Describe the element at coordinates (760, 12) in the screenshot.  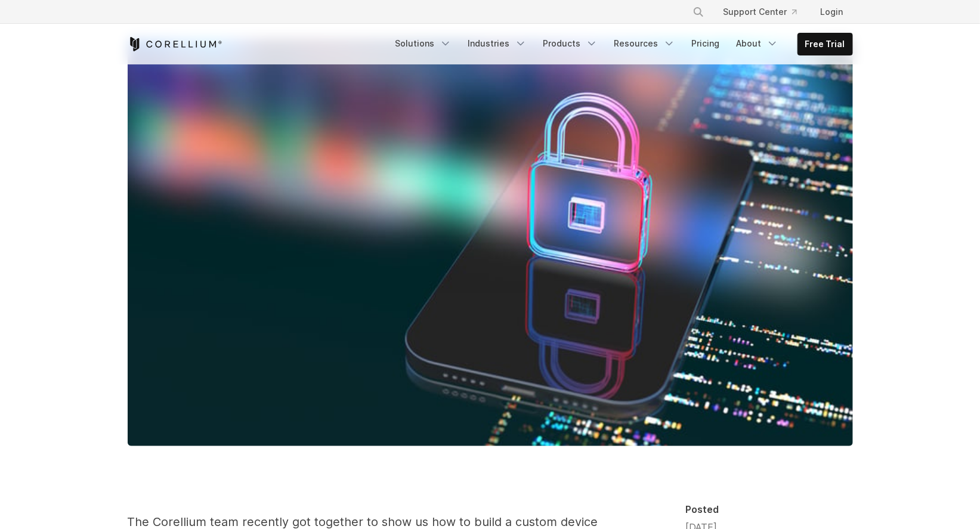
I see `a: Support Center` at that location.